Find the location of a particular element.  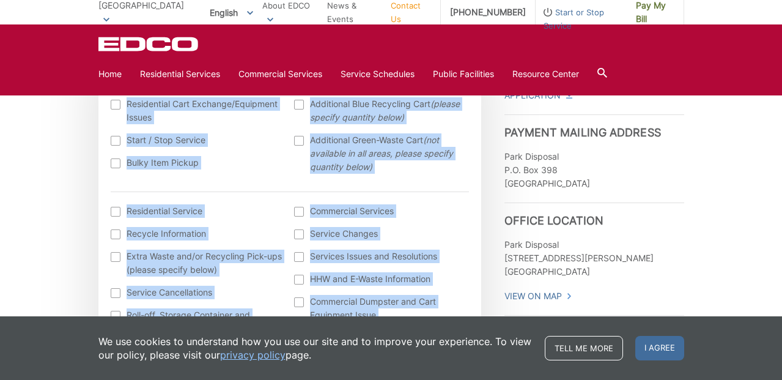

a: Service Schedules is located at coordinates (377, 74).